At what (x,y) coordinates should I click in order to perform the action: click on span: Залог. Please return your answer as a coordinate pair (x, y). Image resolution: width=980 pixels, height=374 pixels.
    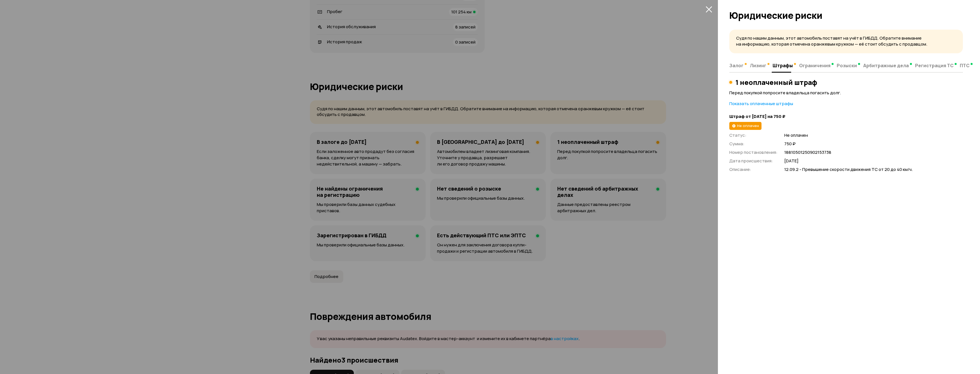
    Looking at the image, I should click on (737, 65).